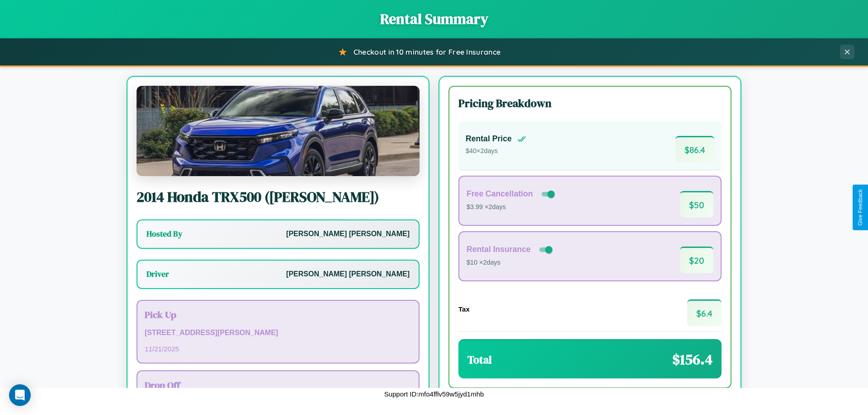 This screenshot has height=415, width=868. What do you see at coordinates (499, 194) in the screenshot?
I see `h4: Free Cancellation` at bounding box center [499, 194].